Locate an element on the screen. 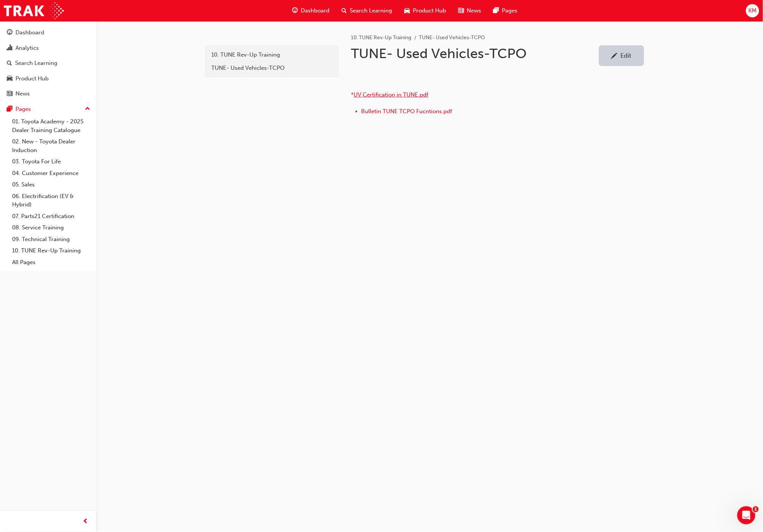  span: Bulletin TUNE TCPO Fucntions.pdf is located at coordinates (407, 111).